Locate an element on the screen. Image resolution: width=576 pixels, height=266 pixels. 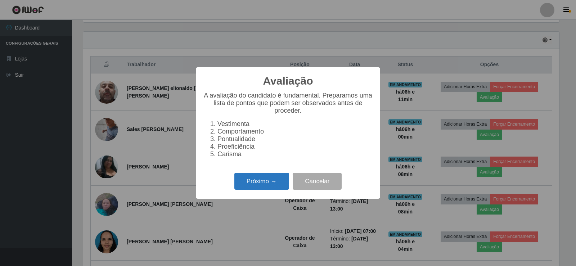
li: Vestimenta is located at coordinates (295, 124).